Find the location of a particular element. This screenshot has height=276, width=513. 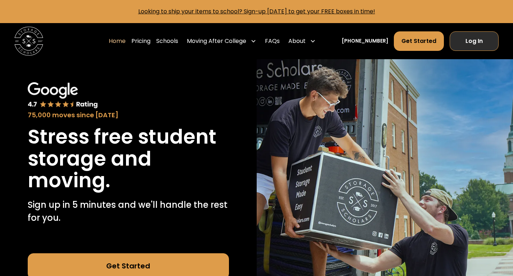

a: FAQs is located at coordinates (272, 41).